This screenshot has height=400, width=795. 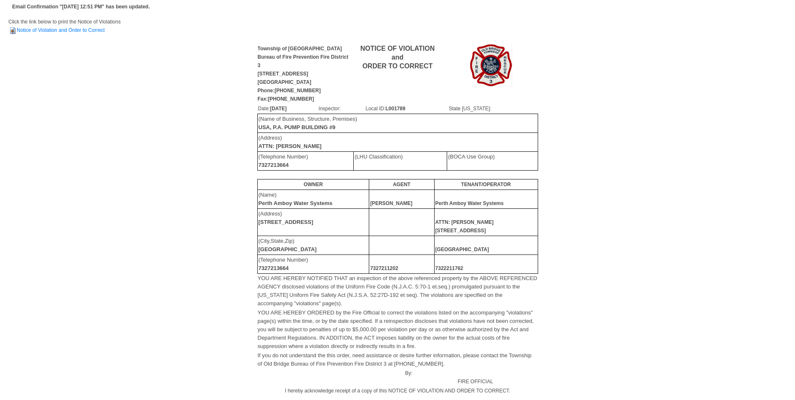 What do you see at coordinates (395, 359) in the screenshot?
I see `font: If you do not understand the this order, need assistance or desire further information, please co...` at bounding box center [395, 359].